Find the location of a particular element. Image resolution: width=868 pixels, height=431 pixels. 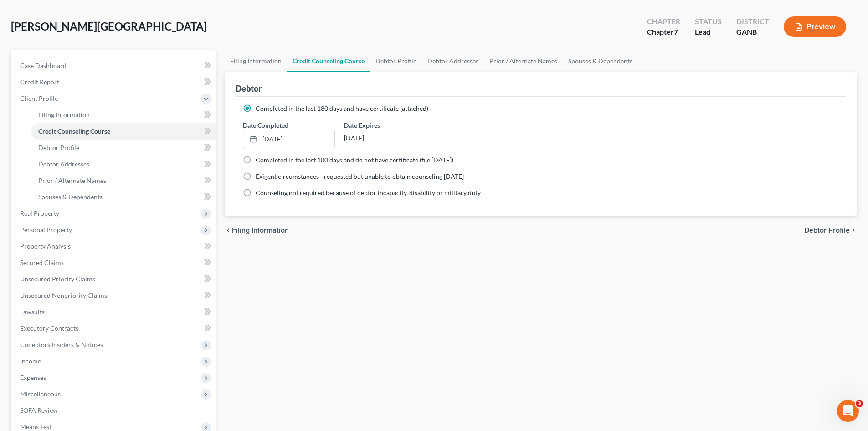

div: GANB is located at coordinates (753, 32).